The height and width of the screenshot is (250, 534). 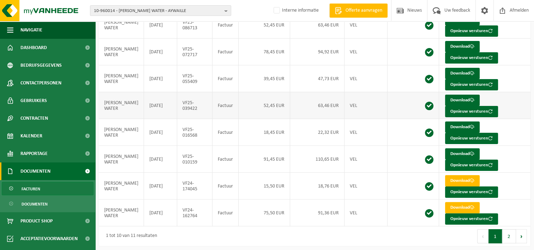 What do you see at coordinates (34, 118) in the screenshot?
I see `span: Contracten` at bounding box center [34, 118].